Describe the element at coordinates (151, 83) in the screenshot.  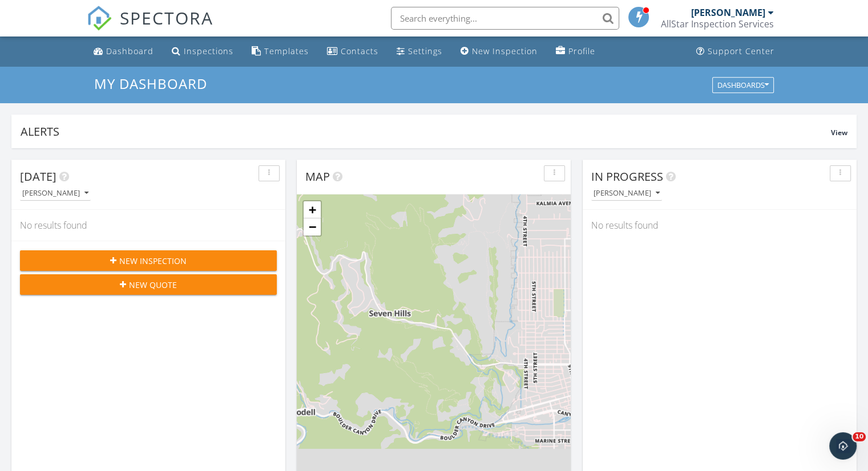
I see `span: My Dashboard` at that location.